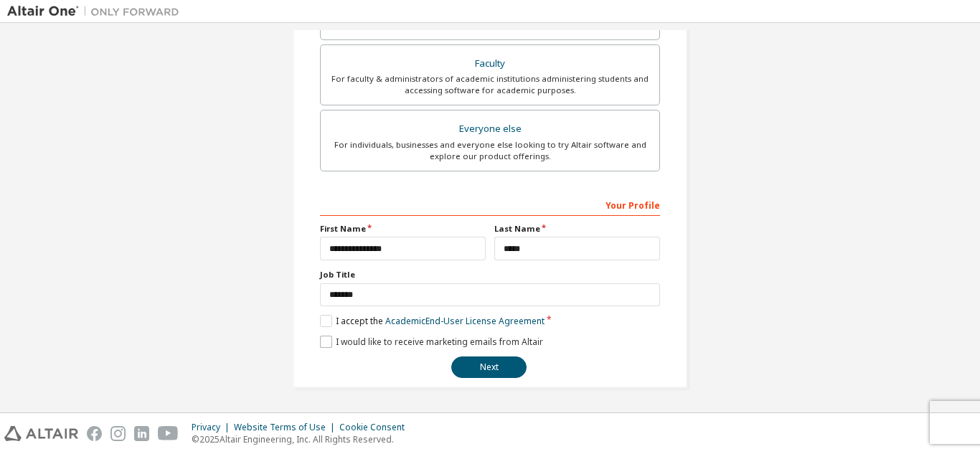  What do you see at coordinates (488, 368) in the screenshot?
I see `button: Next` at bounding box center [488, 368].